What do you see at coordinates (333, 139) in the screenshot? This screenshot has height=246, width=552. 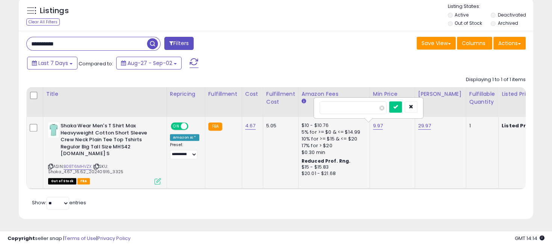 I see `div: 10% for >= $15 & <= $20` at bounding box center [333, 139].